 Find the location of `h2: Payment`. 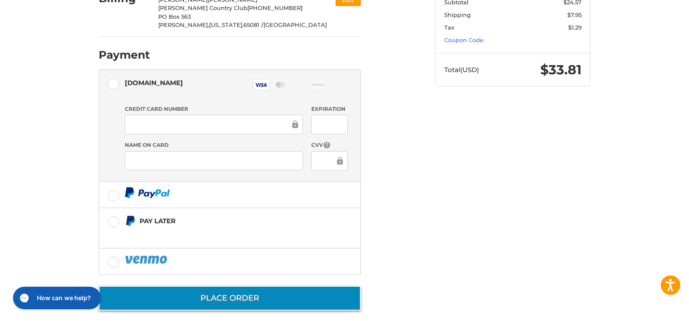

h2: Payment is located at coordinates (124, 55).